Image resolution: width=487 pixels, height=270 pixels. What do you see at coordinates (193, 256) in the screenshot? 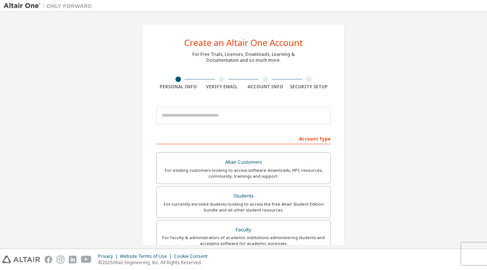
I see `div: Cookie Consent` at bounding box center [193, 256].